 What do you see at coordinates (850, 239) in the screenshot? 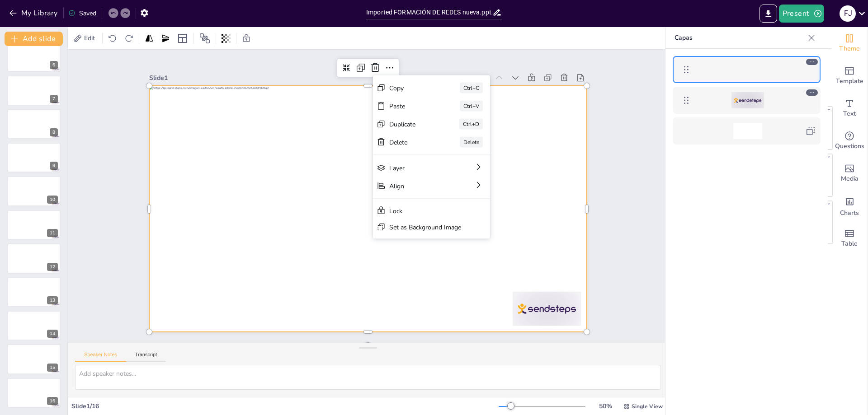
I see `div: Add a table` at bounding box center [850, 239].